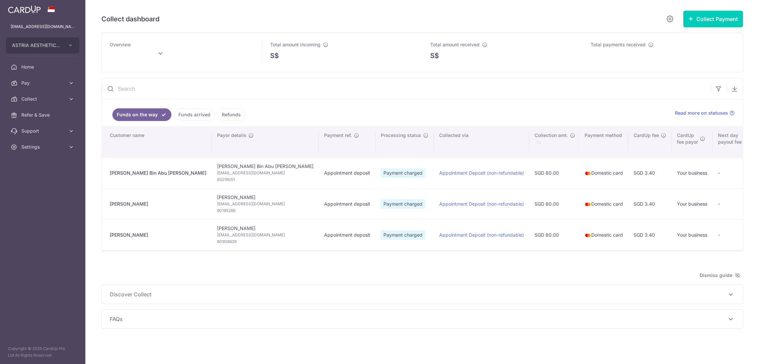 The image size is (759, 364). I want to click on button: ASTRIA AESTHETICS PTE. LTD., so click(43, 45).